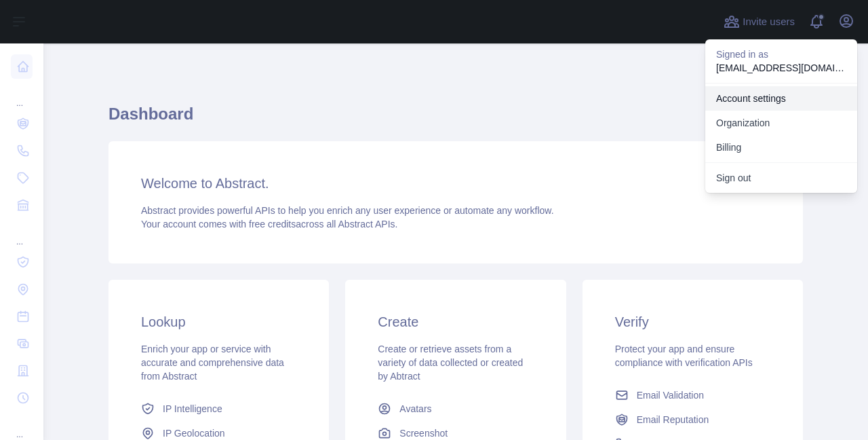  Describe the element at coordinates (781, 178) in the screenshot. I see `button: Sign out` at that location.